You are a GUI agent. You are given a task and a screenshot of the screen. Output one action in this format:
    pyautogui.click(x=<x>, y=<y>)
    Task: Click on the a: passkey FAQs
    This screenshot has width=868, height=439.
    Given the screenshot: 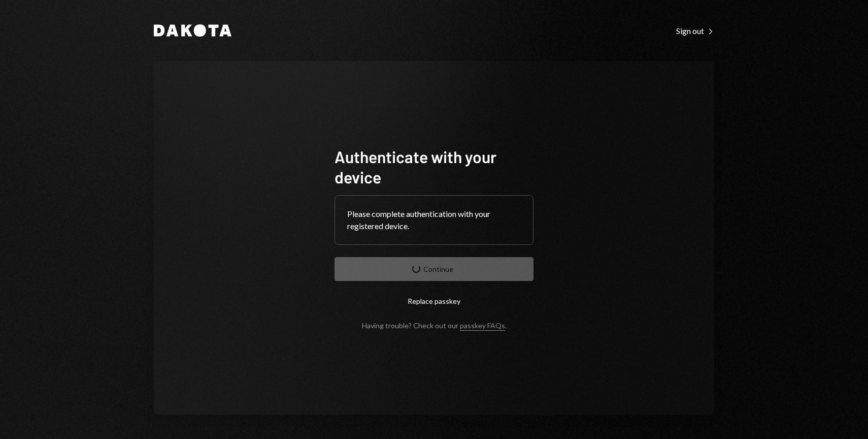 What is the action you would take?
    pyautogui.click(x=482, y=325)
    